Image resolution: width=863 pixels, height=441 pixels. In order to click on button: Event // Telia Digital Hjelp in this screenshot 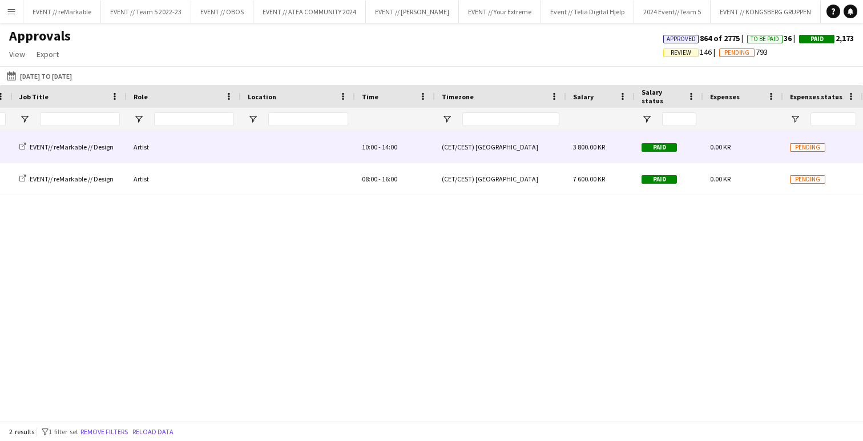, I will do `click(588, 11)`.